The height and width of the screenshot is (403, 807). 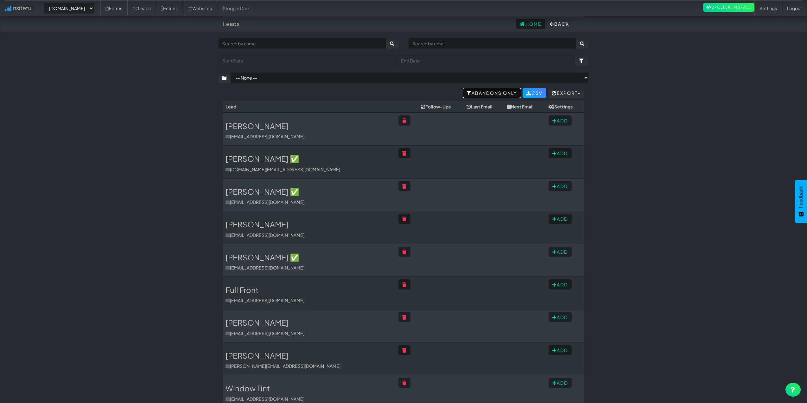 What do you see at coordinates (531, 24) in the screenshot?
I see `a: Home` at bounding box center [531, 24].